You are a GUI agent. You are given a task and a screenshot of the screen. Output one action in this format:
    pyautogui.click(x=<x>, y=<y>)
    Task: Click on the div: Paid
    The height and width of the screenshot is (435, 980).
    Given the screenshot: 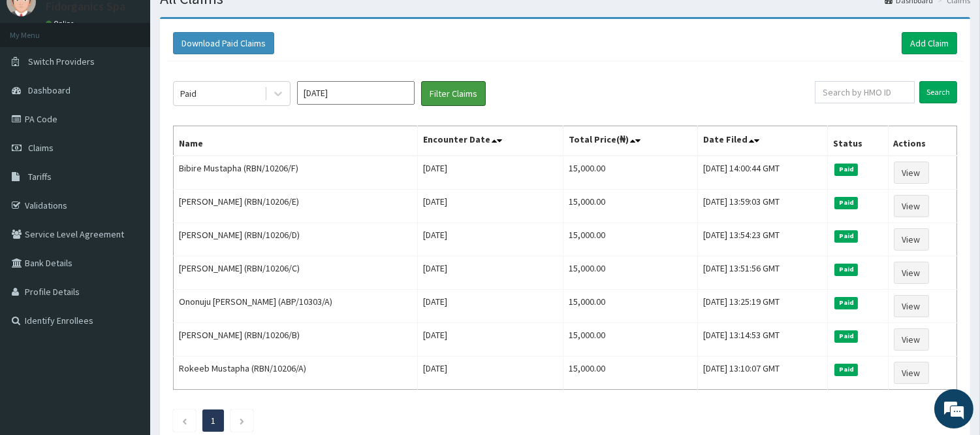 What is the action you would take?
    pyautogui.click(x=188, y=93)
    